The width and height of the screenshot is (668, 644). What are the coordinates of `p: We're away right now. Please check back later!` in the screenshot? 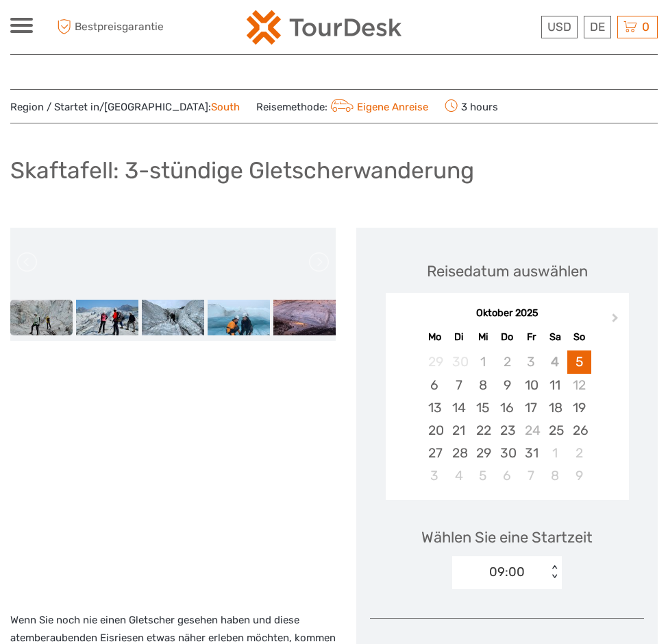 It's located at (87, 30).